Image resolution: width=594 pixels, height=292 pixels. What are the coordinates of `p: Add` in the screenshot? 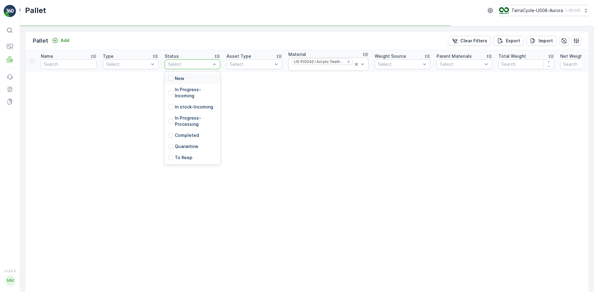 It's located at (65, 41).